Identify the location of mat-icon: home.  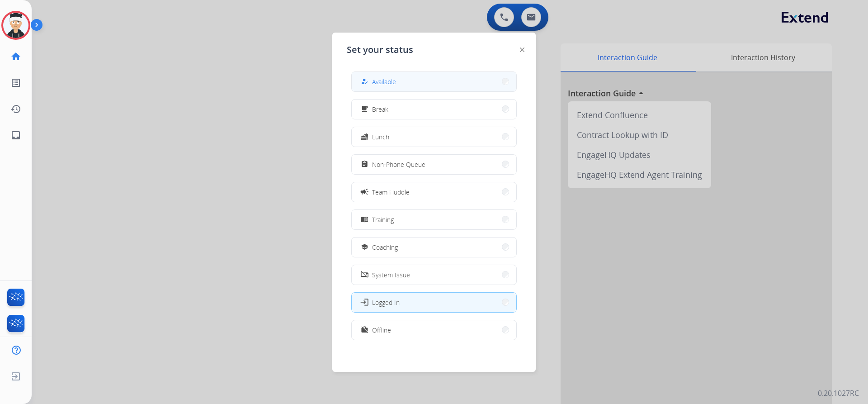
(16, 56).